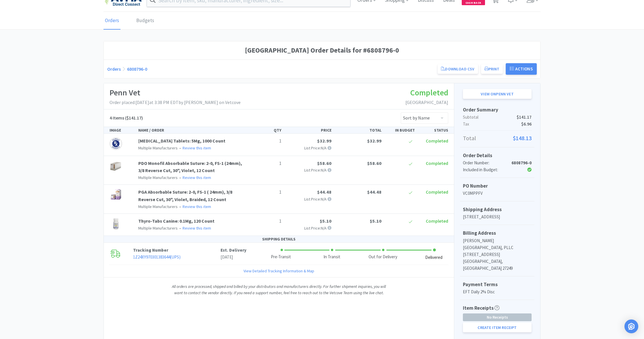 This screenshot has height=339, width=644. What do you see at coordinates (267, 130) in the screenshot?
I see `div: QTY` at bounding box center [267, 130].